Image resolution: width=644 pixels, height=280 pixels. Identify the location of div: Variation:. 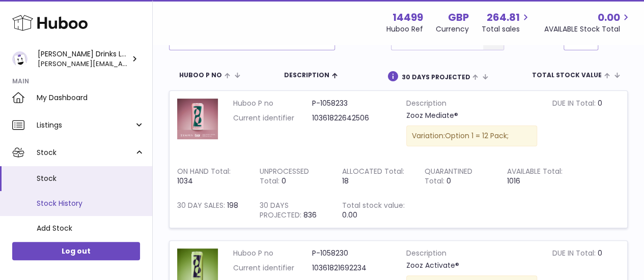
(472, 136).